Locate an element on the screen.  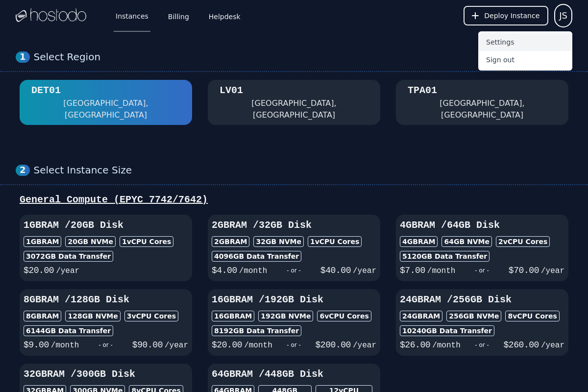
div: Select Instance Size is located at coordinates (303, 170).